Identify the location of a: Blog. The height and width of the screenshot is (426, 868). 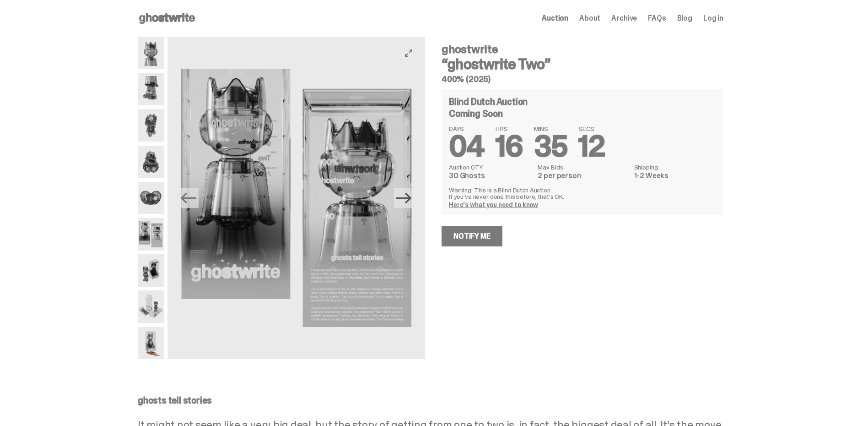
(685, 18).